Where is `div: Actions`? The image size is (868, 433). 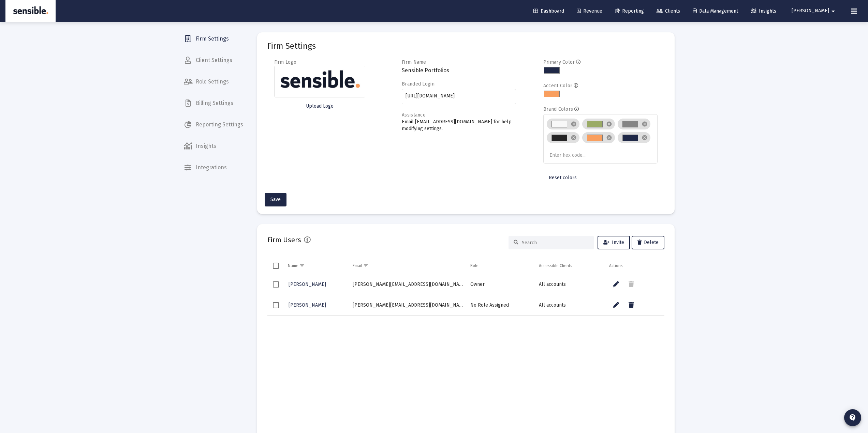
div: Actions is located at coordinates (616, 266).